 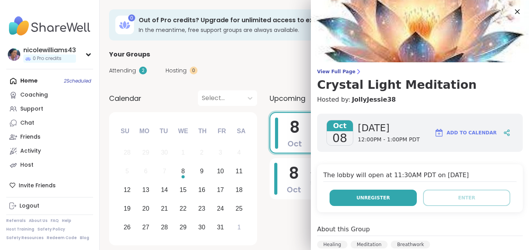 What do you see at coordinates (129, 55) in the screenshot?
I see `span: Your Groups` at bounding box center [129, 55].